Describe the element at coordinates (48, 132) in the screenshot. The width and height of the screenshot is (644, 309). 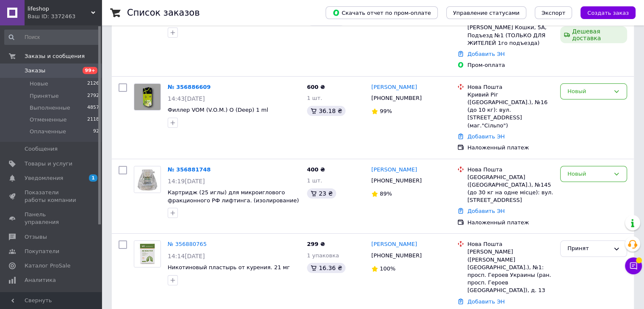
I see `span: Оплаченные` at that location.